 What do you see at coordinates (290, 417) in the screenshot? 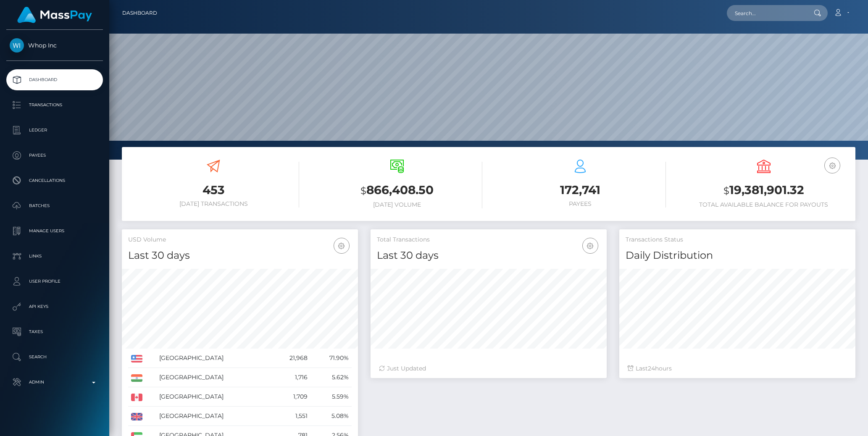
I see `td: 1,551` at bounding box center [290, 417].